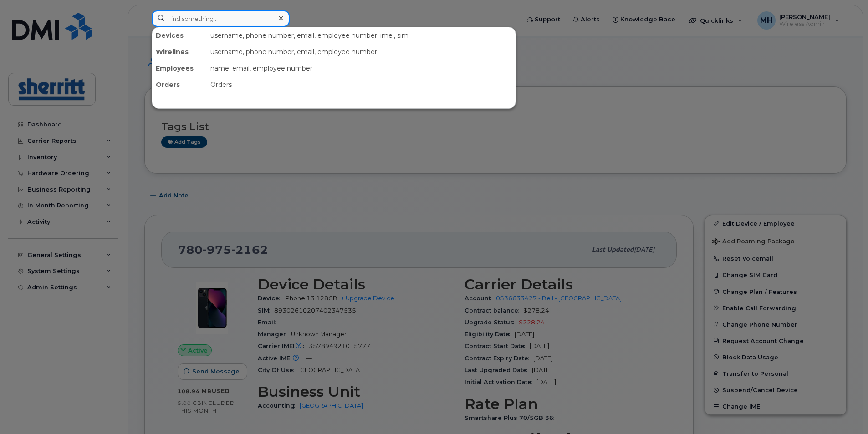  I want to click on div: Devices, so click(179, 35).